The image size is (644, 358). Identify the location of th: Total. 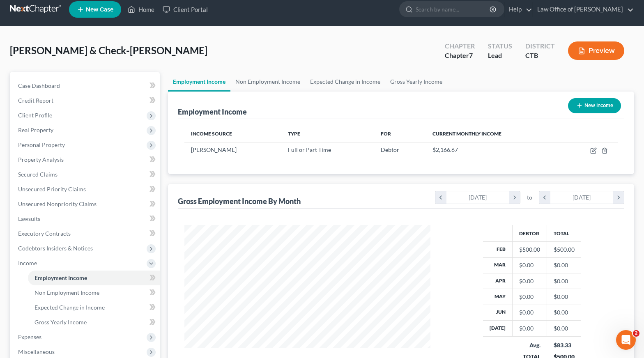
(564, 233).